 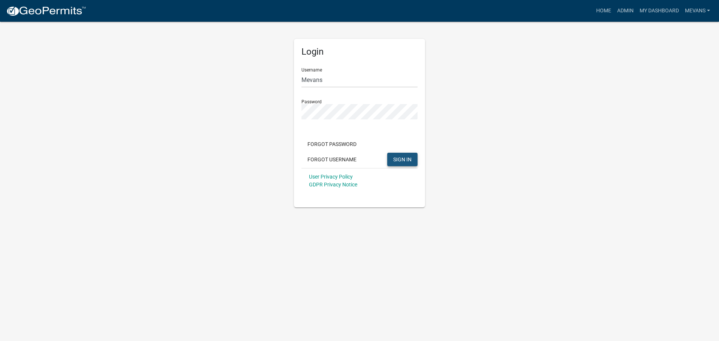 What do you see at coordinates (332, 160) in the screenshot?
I see `button: Forgot Username` at bounding box center [332, 160].